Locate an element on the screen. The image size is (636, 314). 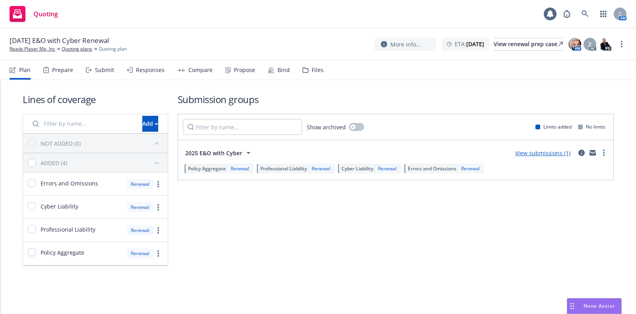
a: Report a Bug is located at coordinates (567, 14).